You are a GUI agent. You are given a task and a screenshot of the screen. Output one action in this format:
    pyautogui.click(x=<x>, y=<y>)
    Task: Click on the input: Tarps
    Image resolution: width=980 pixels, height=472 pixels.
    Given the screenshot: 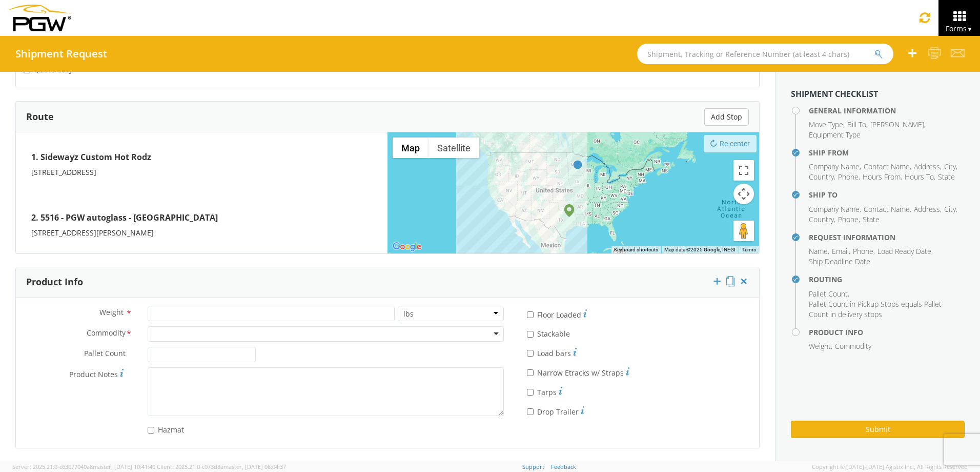 What is the action you would take?
    pyautogui.click(x=530, y=392)
    